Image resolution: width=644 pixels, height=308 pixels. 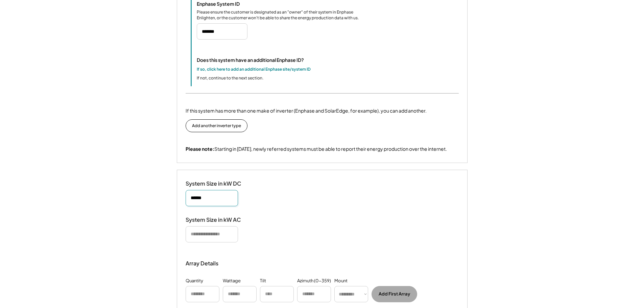 What do you see at coordinates (314, 281) in the screenshot?
I see `div: Azimuth (0-359)` at bounding box center [314, 281].